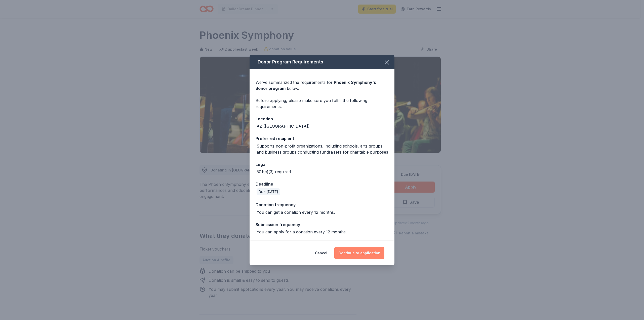 The width and height of the screenshot is (644, 320). What do you see at coordinates (323, 149) in the screenshot?
I see `div: Supports non-profit organizations, including schools, arts groups, and business groups conducting...` at bounding box center [323, 149].